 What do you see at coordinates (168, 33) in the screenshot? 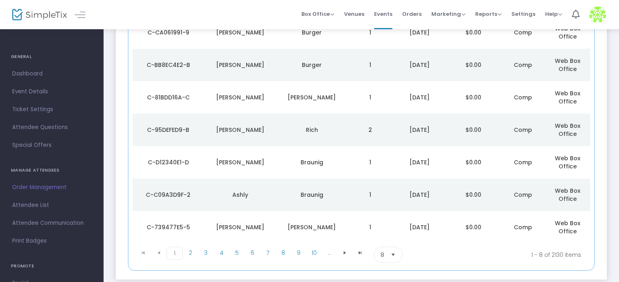
I see `div: C-CA061991-9` at bounding box center [168, 33].